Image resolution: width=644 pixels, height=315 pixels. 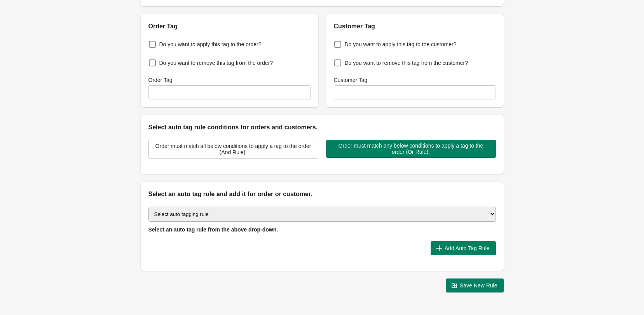 What do you see at coordinates (351, 80) in the screenshot?
I see `label: Customer Tag` at bounding box center [351, 80].